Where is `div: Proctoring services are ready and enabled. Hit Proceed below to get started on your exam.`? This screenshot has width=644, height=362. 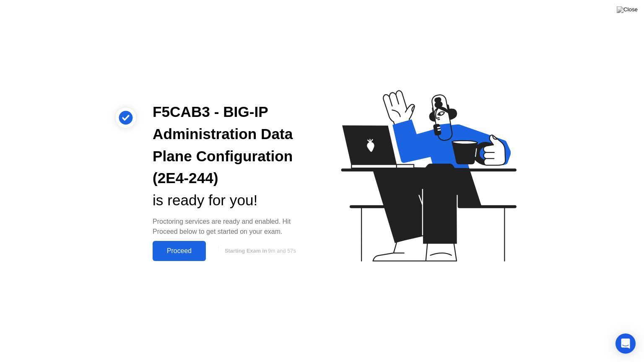
div: Proctoring services are ready and enabled. Hit Proceed below to get started on your exam. is located at coordinates (231, 227).